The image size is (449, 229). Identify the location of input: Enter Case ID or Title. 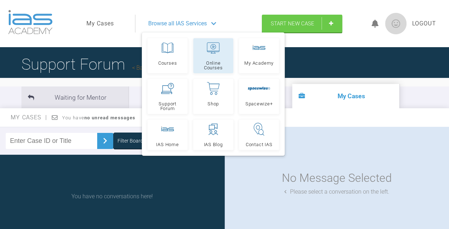
(51, 141).